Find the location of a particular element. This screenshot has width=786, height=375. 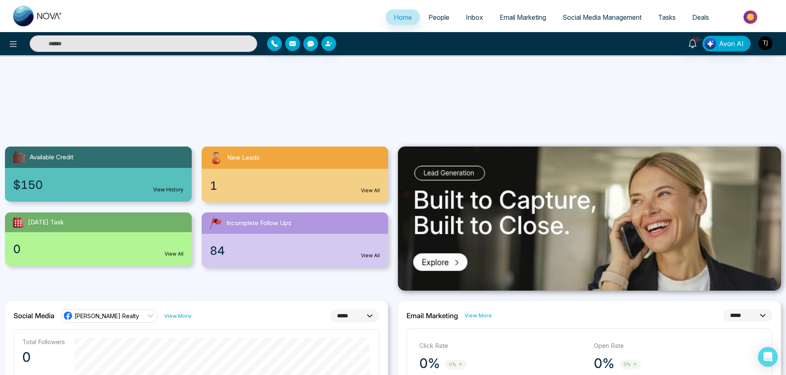

span: Incomplete Follow Ups is located at coordinates (259, 223).